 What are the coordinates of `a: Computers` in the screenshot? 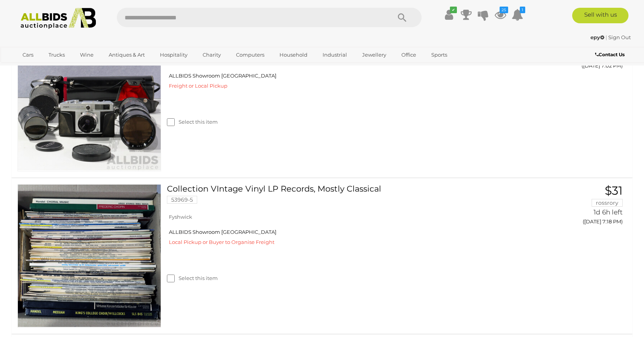 It's located at (250, 55).